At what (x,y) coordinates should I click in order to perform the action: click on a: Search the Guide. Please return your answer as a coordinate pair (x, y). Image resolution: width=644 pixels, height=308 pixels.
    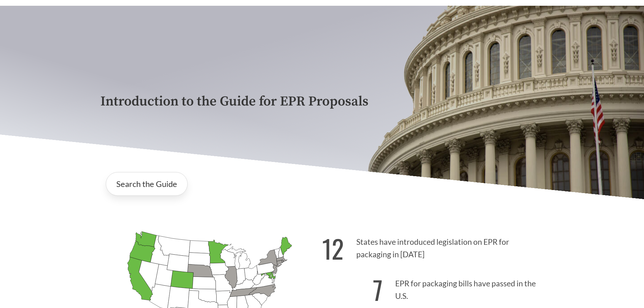
    Looking at the image, I should click on (147, 184).